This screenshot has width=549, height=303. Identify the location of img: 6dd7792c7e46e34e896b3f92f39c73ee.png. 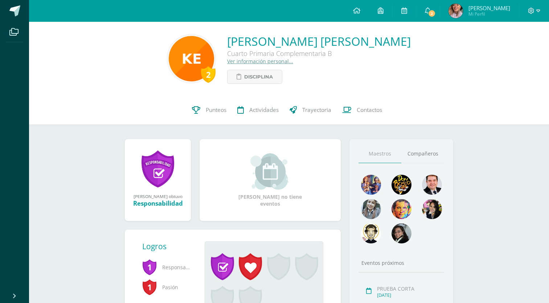
(371, 233).